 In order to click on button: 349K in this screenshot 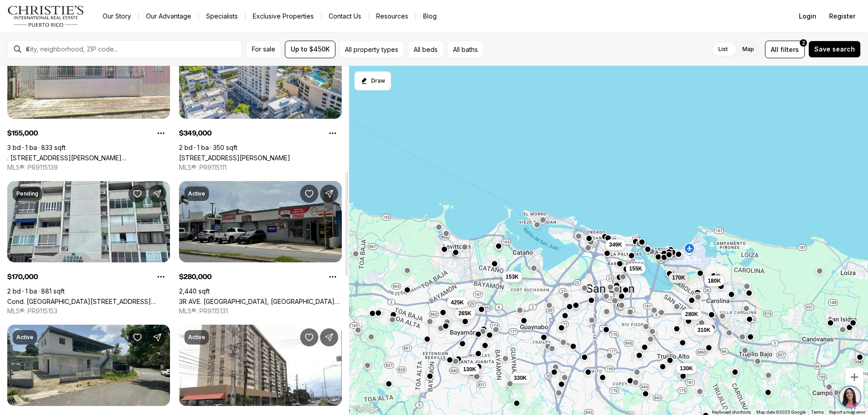, I will do `click(616, 245)`.